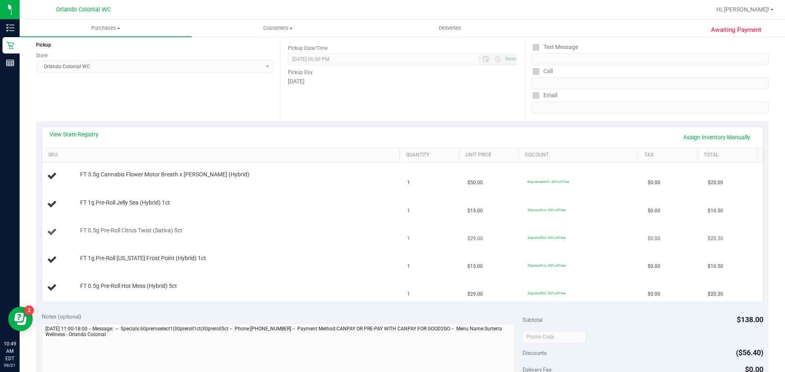 Image resolution: width=785 pixels, height=372 pixels. What do you see at coordinates (43, 45) in the screenshot?
I see `strong: Pickup` at bounding box center [43, 45].